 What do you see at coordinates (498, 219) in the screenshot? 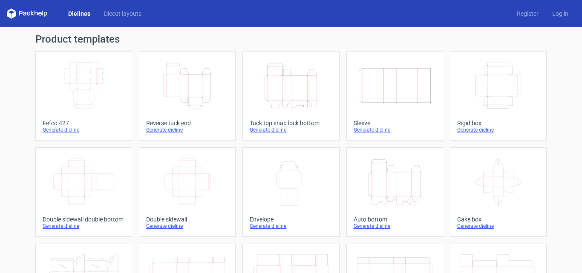
I see `div: Cake box` at bounding box center [498, 219].